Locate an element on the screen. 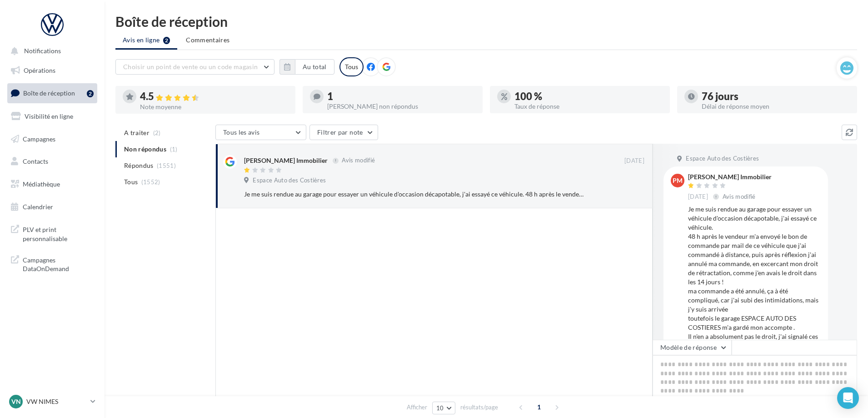 The height and width of the screenshot is (418, 868). span: (1551) is located at coordinates (166, 165).